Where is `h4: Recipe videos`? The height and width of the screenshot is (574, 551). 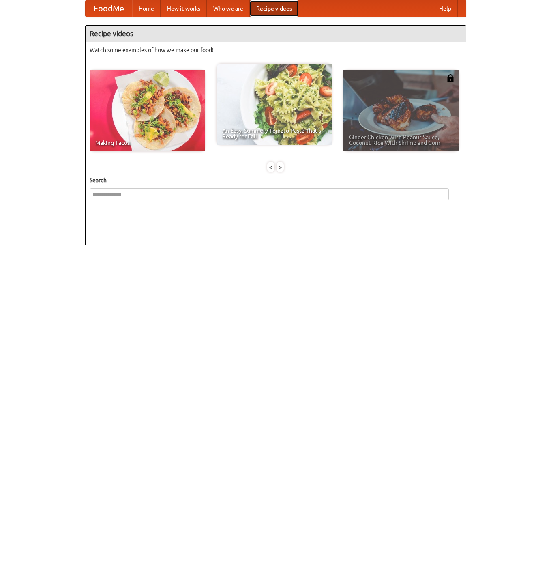
h4: Recipe videos is located at coordinates (276, 34).